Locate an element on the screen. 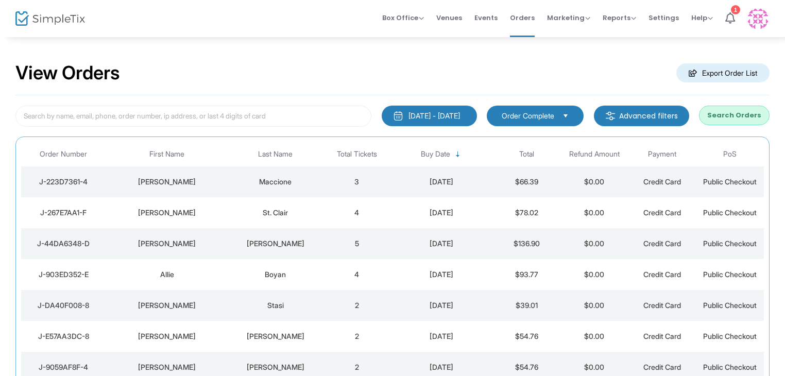 This screenshot has height=376, width=785. m-button: Export Order List is located at coordinates (722, 73).